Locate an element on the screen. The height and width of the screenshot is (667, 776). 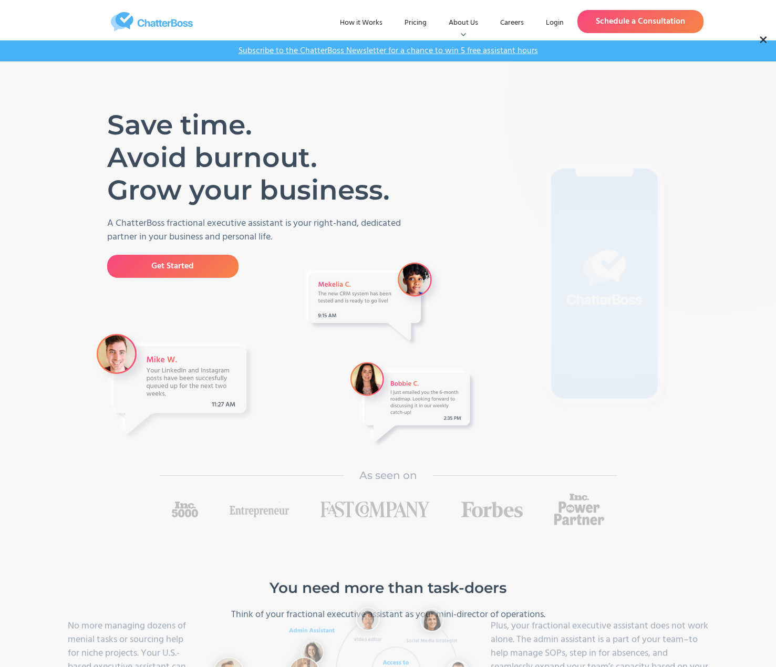
div: Think of your fractional executive assistant as your mini-director of operations. is located at coordinates (388, 615).